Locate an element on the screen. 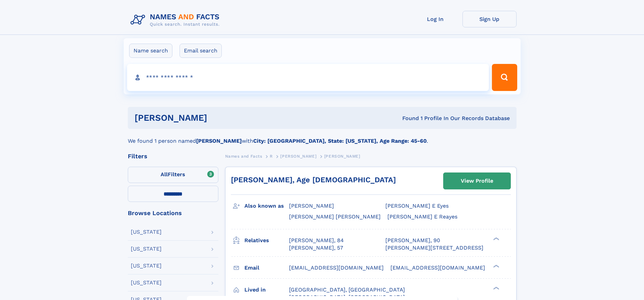 This screenshot has height=300, width=644. a: Names and Facts is located at coordinates (244, 156).